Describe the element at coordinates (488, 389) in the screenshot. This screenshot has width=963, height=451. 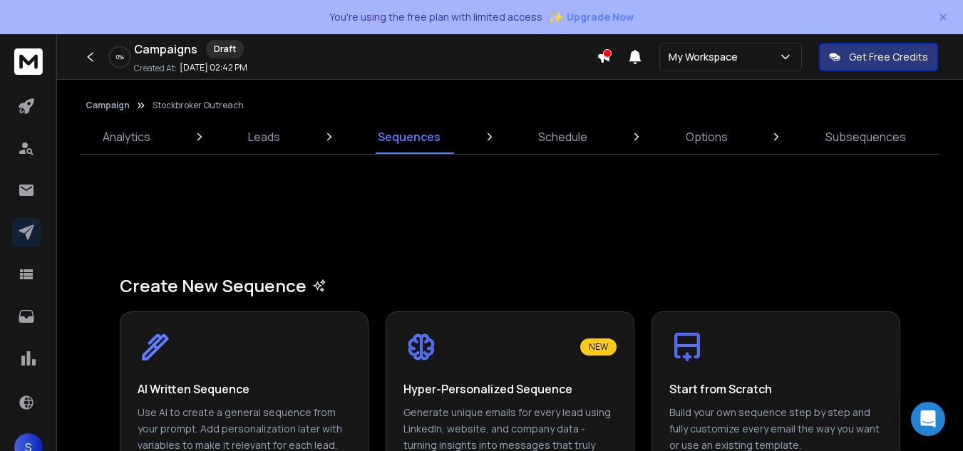
I see `h3: Hyper-Personalized Sequence` at that location.